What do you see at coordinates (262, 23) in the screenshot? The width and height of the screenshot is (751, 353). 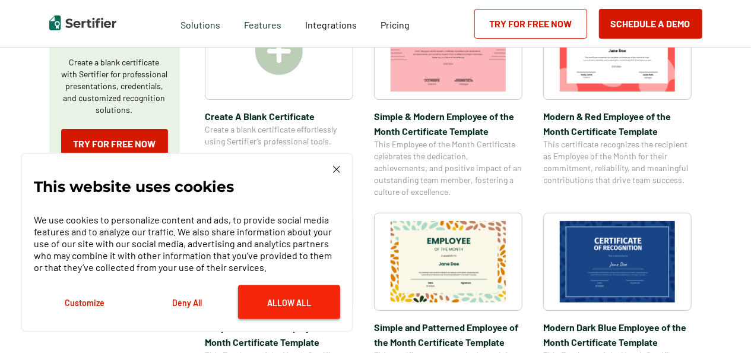 I see `span: Features` at bounding box center [262, 23].